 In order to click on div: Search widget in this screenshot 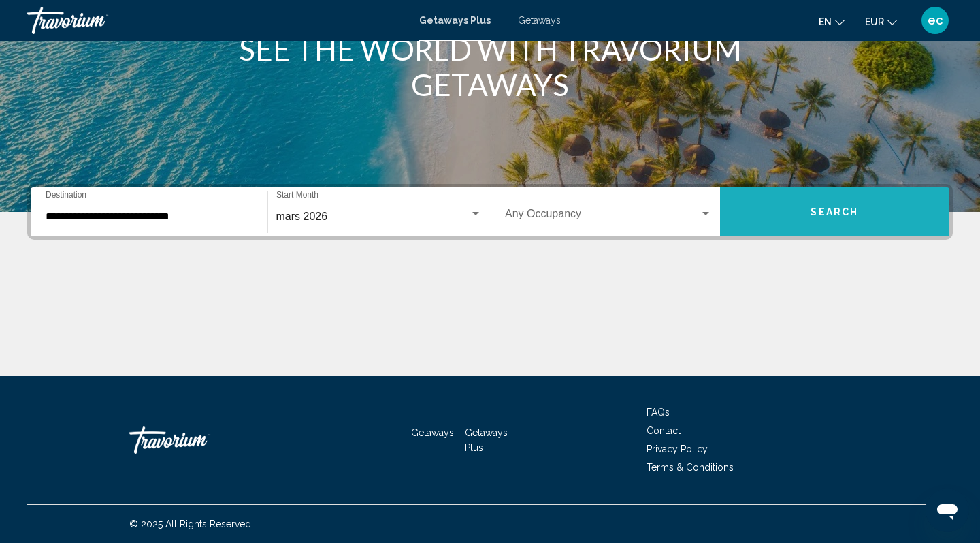, I will do `click(490, 212)`.